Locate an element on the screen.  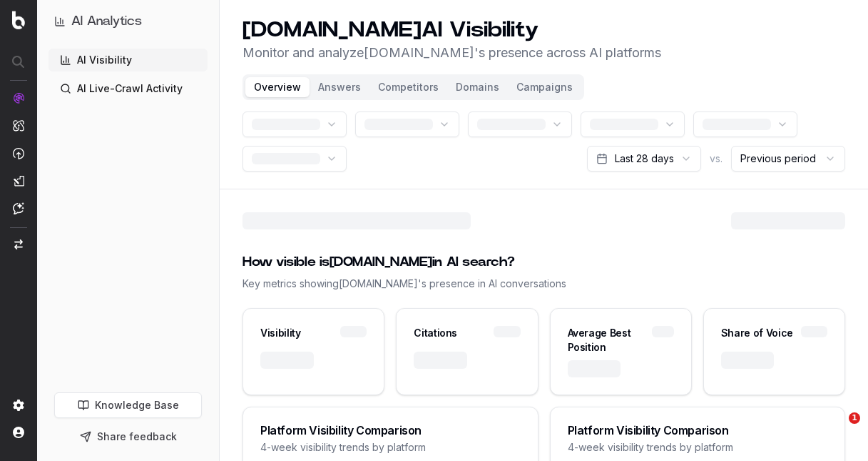
img: Intelligence is located at coordinates (18, 125).